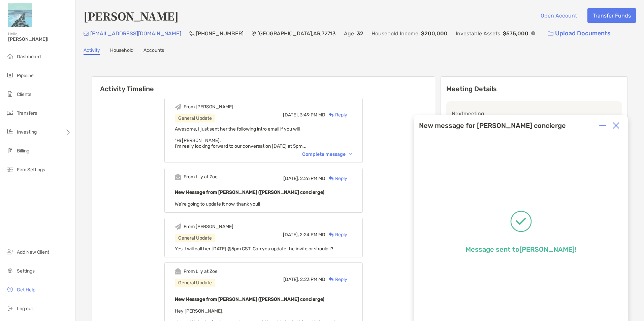  I want to click on img: clients icon, so click(10, 94).